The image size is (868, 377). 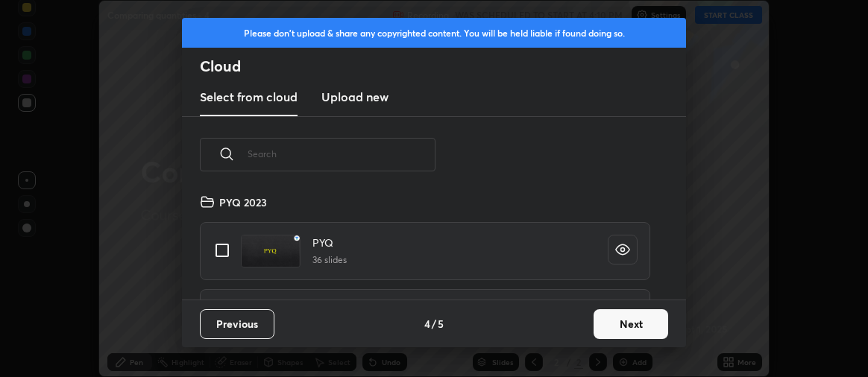 I want to click on button: Next, so click(x=631, y=324).